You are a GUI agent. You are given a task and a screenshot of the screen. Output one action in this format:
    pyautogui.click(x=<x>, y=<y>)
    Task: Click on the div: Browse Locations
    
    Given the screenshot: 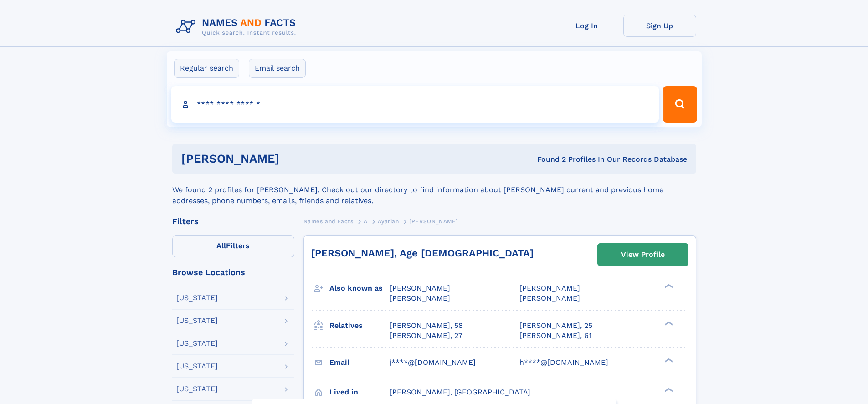 What is the action you would take?
    pyautogui.click(x=233, y=272)
    